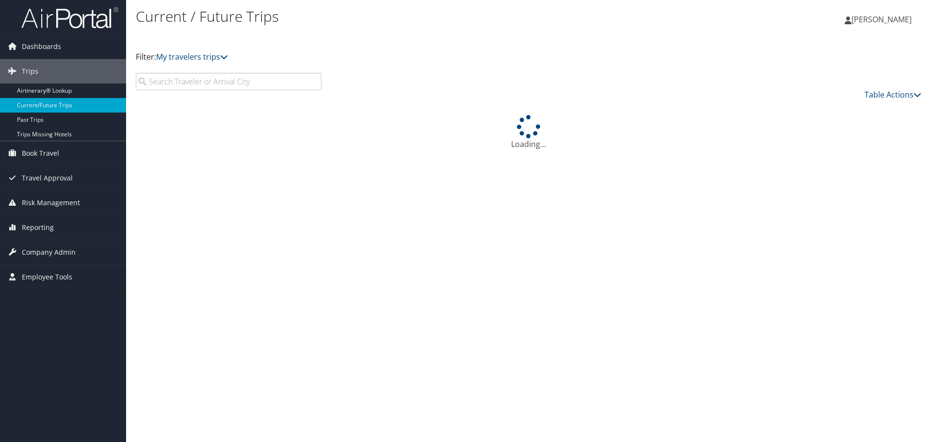  I want to click on input: Search Traveler or Arrival City, so click(228, 81).